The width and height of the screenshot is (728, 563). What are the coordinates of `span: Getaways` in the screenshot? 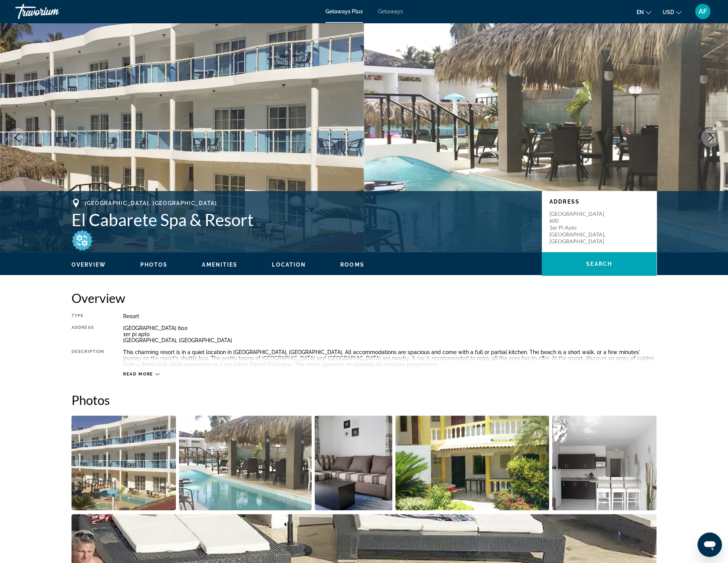 It's located at (390, 11).